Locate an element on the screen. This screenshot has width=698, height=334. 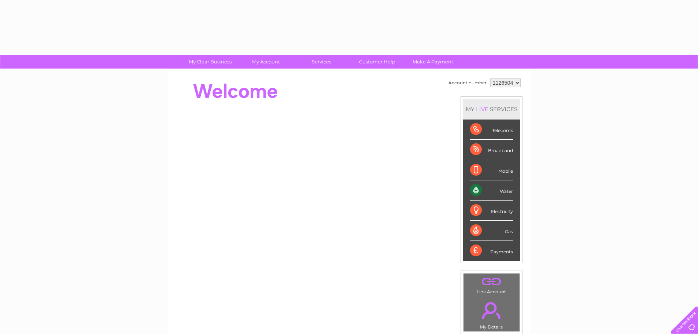
div: Electricity is located at coordinates (491, 210).